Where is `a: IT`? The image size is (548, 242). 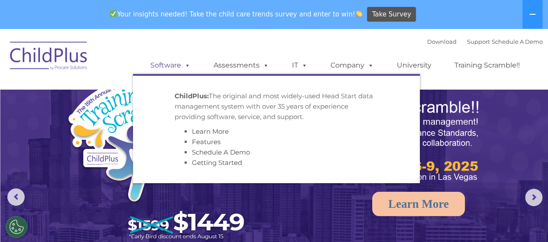 a: IT is located at coordinates (300, 65).